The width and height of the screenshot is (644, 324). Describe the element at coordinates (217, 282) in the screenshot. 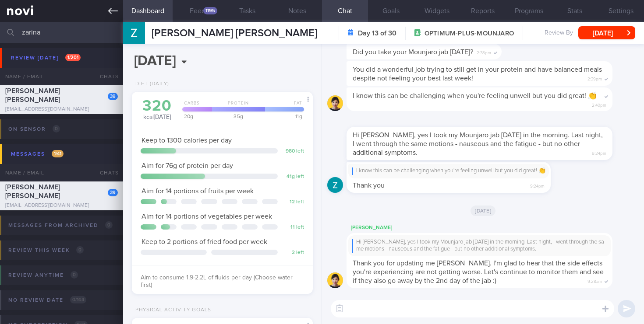

I see `span: Aim to consume 1.9-2.2L of fluids per day (Choose water first)` at that location.